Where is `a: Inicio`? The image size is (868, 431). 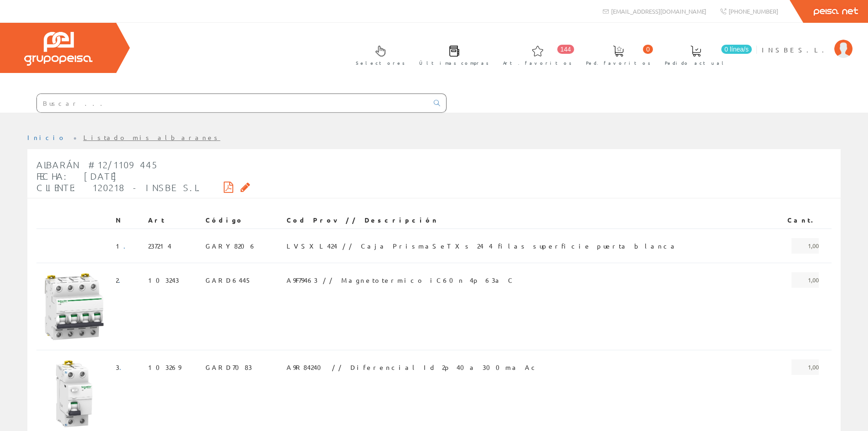 a: Inicio is located at coordinates (46, 137).